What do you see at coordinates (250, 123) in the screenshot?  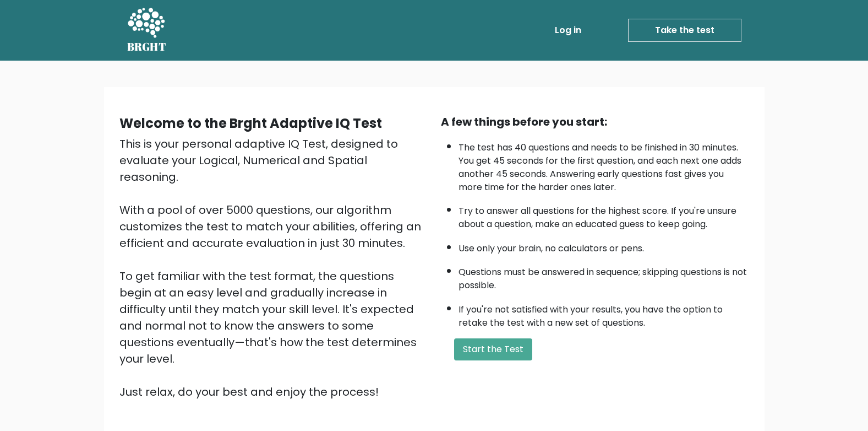 I see `b: Welcome to the Brght Adaptive IQ Test` at bounding box center [250, 123].